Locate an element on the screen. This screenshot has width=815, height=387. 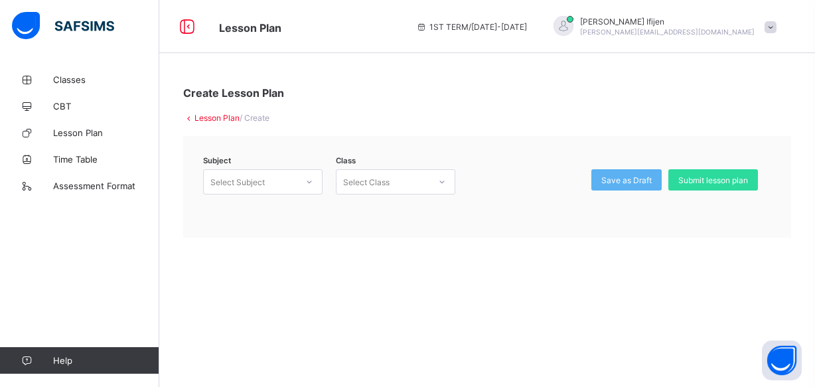
span: Class is located at coordinates (346, 161).